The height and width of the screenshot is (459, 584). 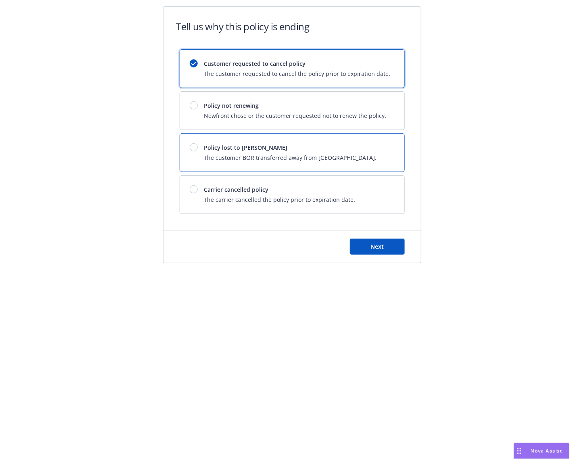 I want to click on button: Next, so click(x=377, y=247).